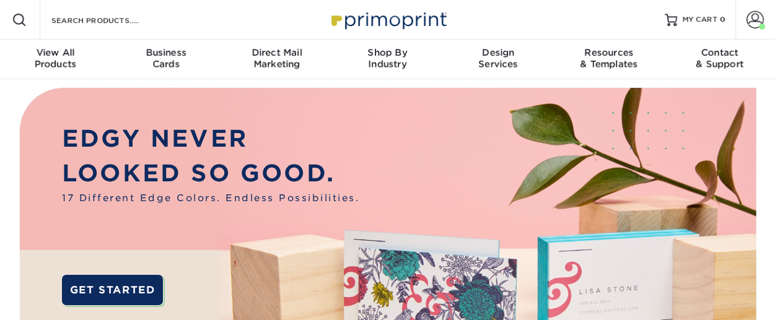 This screenshot has height=320, width=775. I want to click on span: MY CART, so click(699, 20).